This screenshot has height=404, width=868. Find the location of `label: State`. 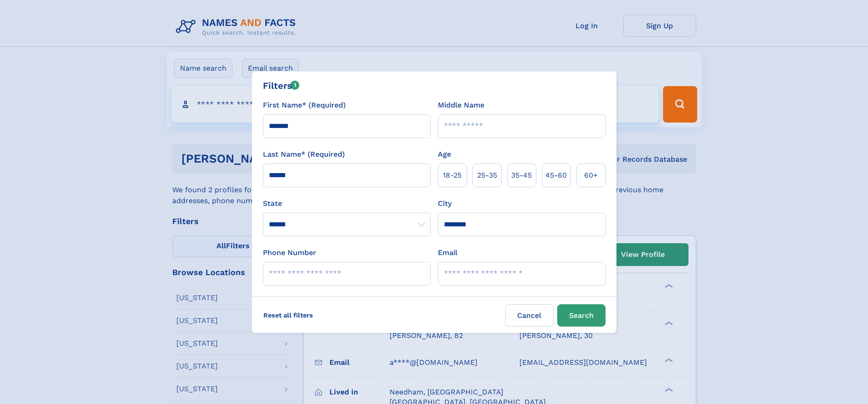

label: State is located at coordinates (347, 203).